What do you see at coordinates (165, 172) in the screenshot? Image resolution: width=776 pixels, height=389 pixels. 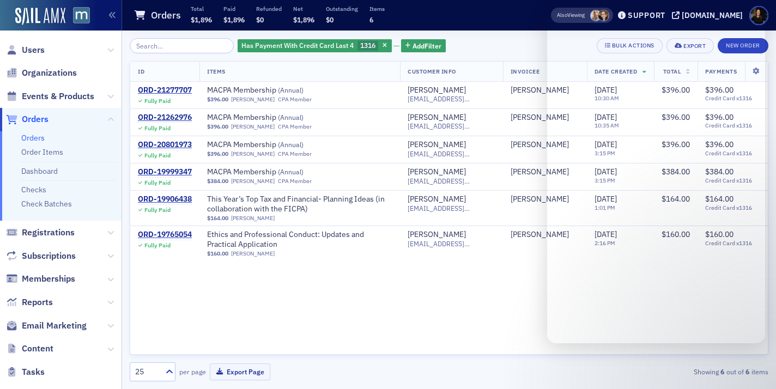 I see `div: ORD-19999347` at bounding box center [165, 172].